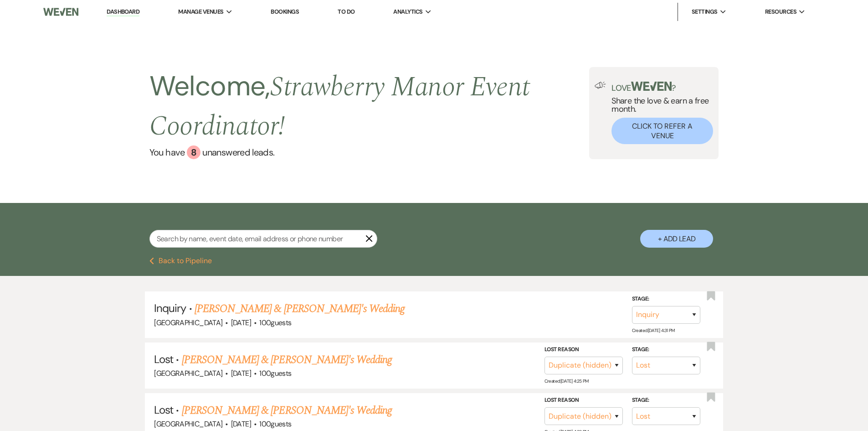 The height and width of the screenshot is (431, 868). Describe the element at coordinates (780, 12) in the screenshot. I see `span: Resources` at that location.